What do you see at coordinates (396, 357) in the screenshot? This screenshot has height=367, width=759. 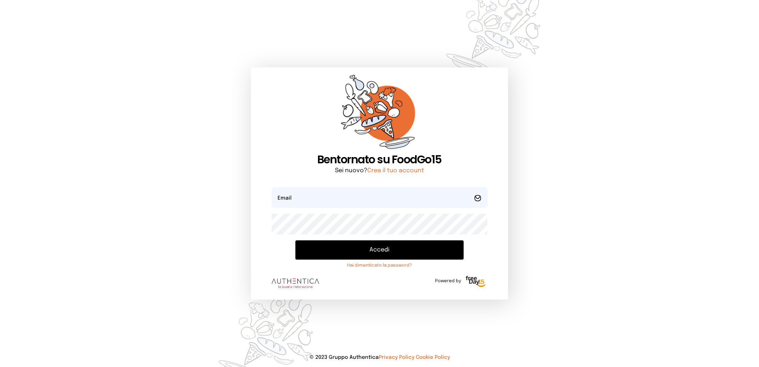 I see `a: Privacy Policy` at bounding box center [396, 357].